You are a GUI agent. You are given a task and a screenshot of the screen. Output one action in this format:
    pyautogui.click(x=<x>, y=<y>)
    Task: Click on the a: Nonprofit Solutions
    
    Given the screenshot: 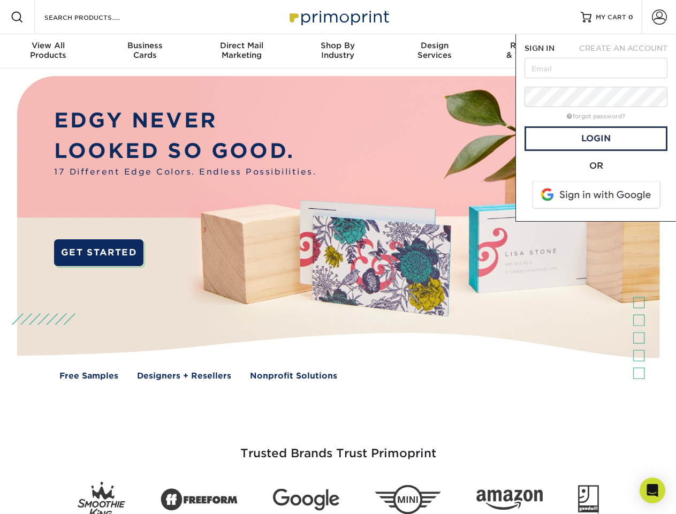 What is the action you would take?
    pyautogui.click(x=293, y=376)
    